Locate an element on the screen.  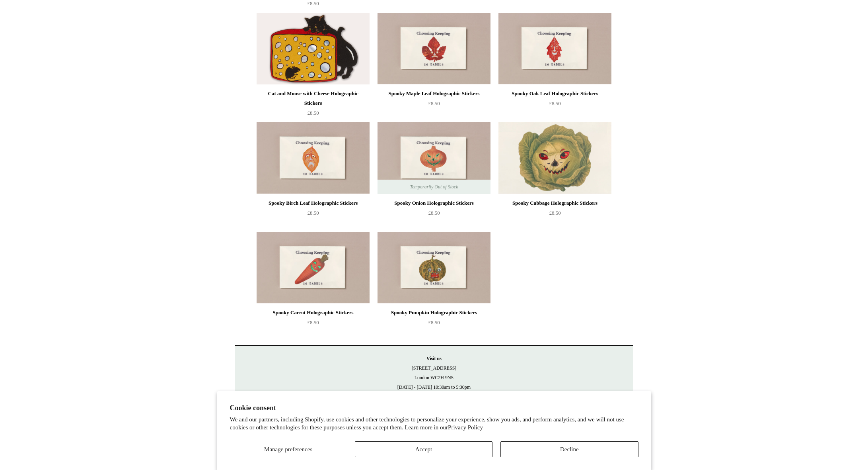
a: Spooky Birch Leaf Holographic Stickers Spooky Birch Leaf Holographic Stickers is located at coordinates (313, 158).